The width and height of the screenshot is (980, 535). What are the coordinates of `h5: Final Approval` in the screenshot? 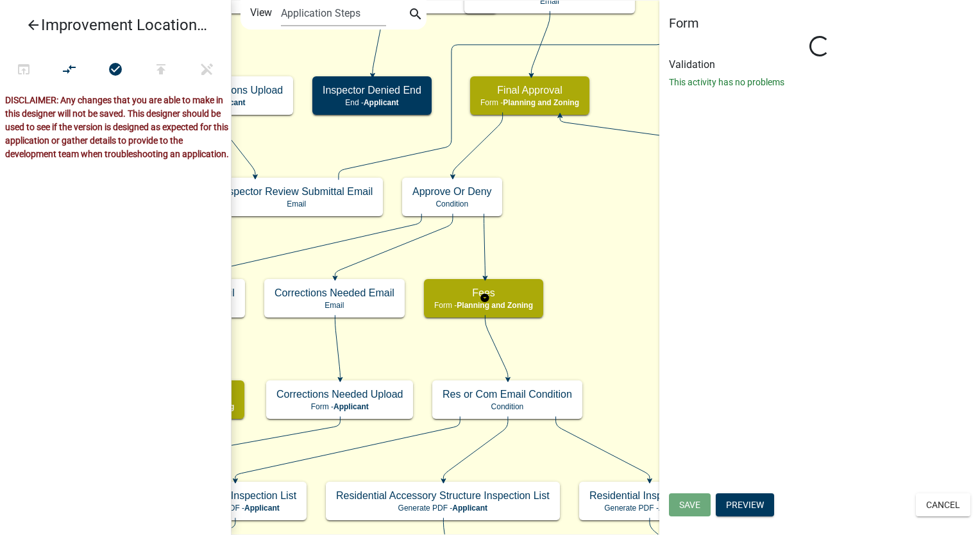 It's located at (529, 90).